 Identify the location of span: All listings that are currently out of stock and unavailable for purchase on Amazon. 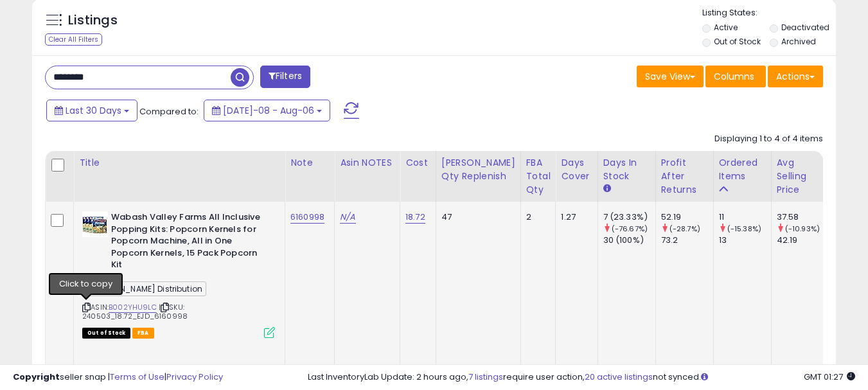
(106, 333).